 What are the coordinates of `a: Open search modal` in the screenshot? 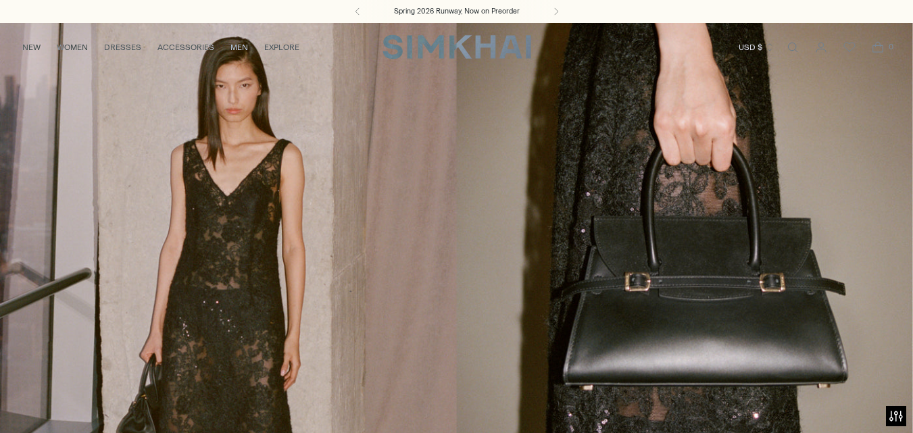 It's located at (793, 47).